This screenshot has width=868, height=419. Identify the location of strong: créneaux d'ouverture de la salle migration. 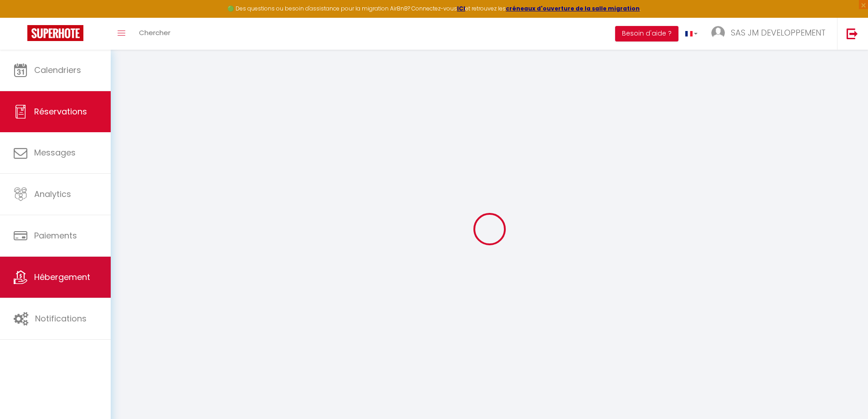
(573, 8).